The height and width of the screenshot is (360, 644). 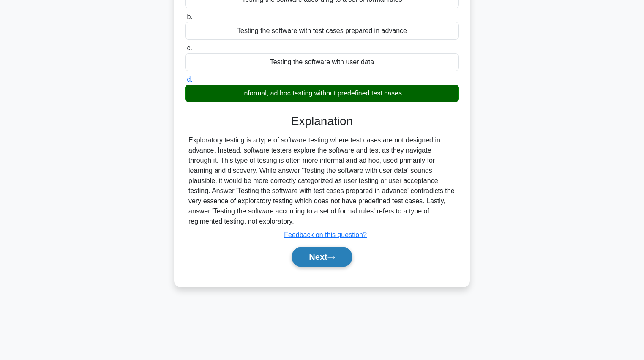 What do you see at coordinates (322, 257) in the screenshot?
I see `button: Next` at bounding box center [322, 257].